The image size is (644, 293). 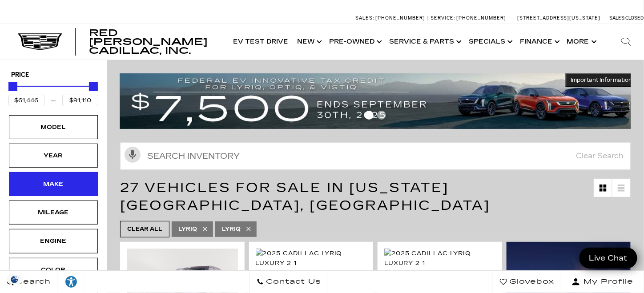 What do you see at coordinates (13, 87) in the screenshot?
I see `div: Minimum Price` at bounding box center [13, 87].